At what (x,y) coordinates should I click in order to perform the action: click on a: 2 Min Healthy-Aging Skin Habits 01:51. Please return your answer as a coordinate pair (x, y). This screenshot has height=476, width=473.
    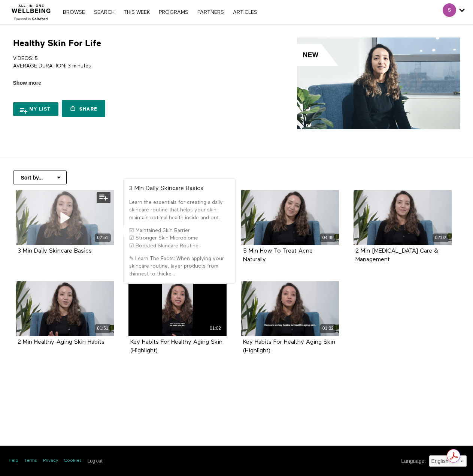
    Looking at the image, I should click on (65, 308).